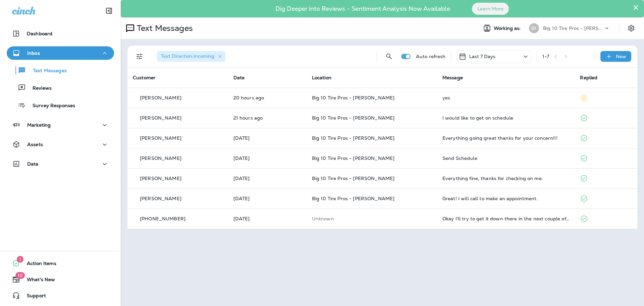 The height and width of the screenshot is (306, 644). Describe the element at coordinates (60, 70) in the screenshot. I see `button: Text Messages` at that location.